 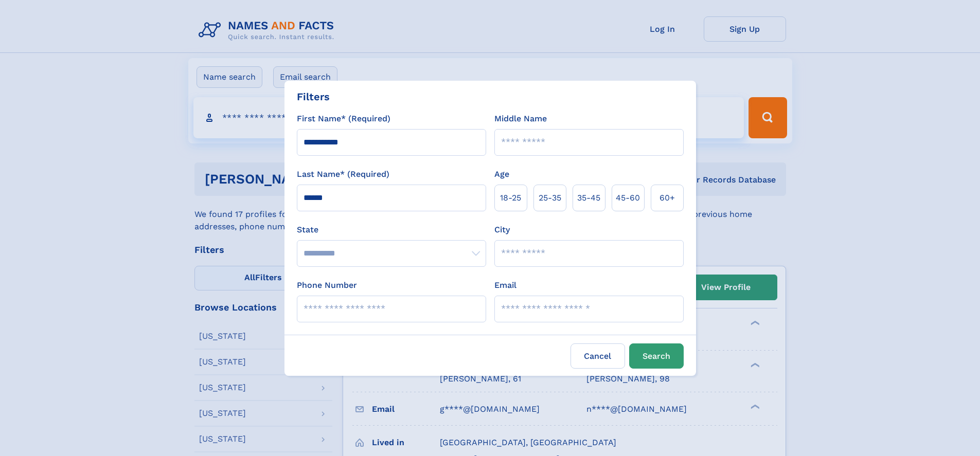 I want to click on label: City, so click(x=502, y=230).